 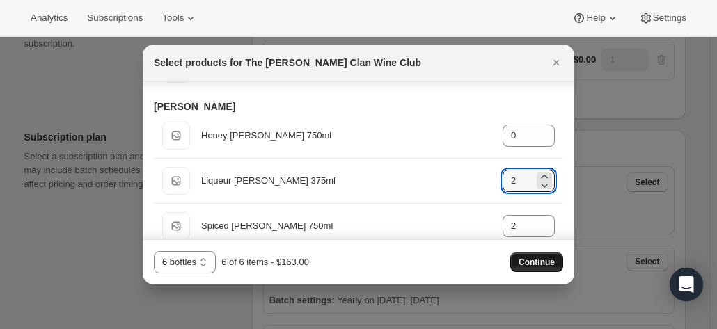 I want to click on span: Analytics, so click(x=49, y=18).